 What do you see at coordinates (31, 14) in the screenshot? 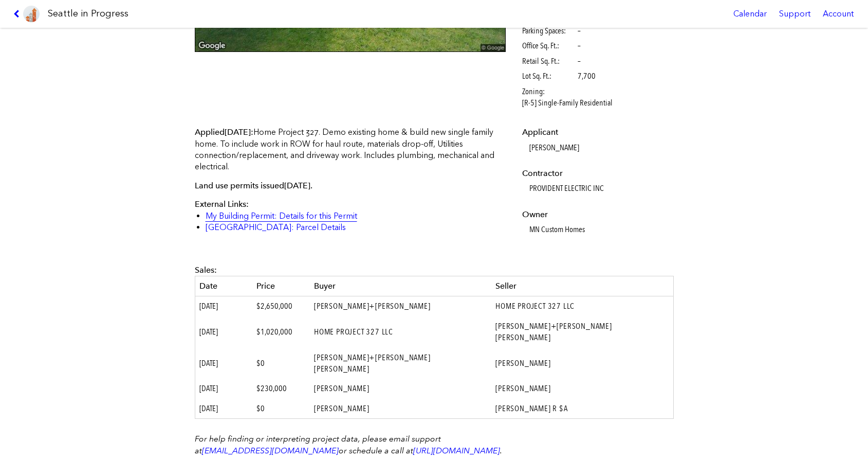
I see `img: favicon-96x96.png` at bounding box center [31, 14].